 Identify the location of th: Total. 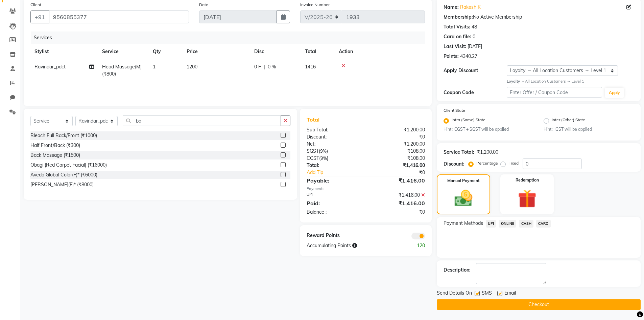
(318, 51).